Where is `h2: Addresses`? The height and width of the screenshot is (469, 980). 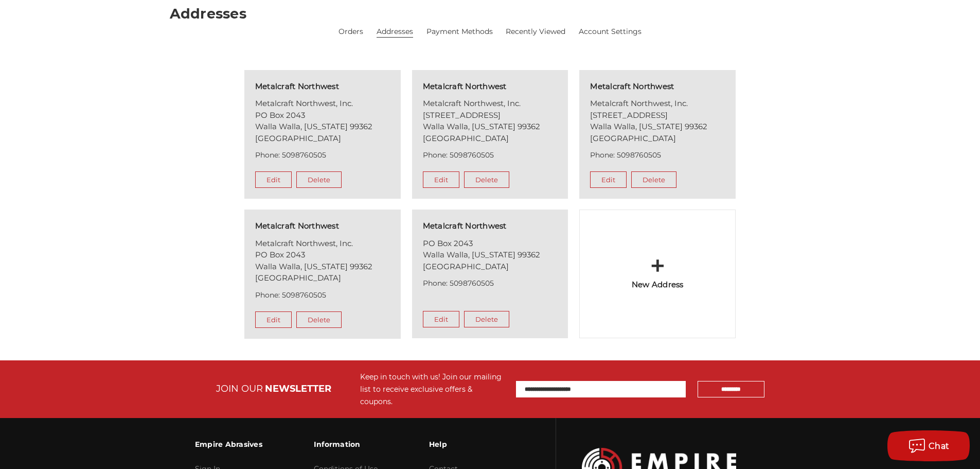
h2: Addresses is located at coordinates (490, 13).